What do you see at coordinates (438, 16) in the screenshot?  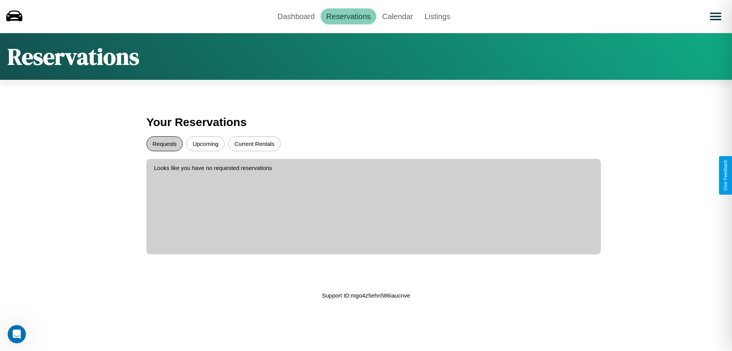 I see `a: Listings` at bounding box center [438, 16].